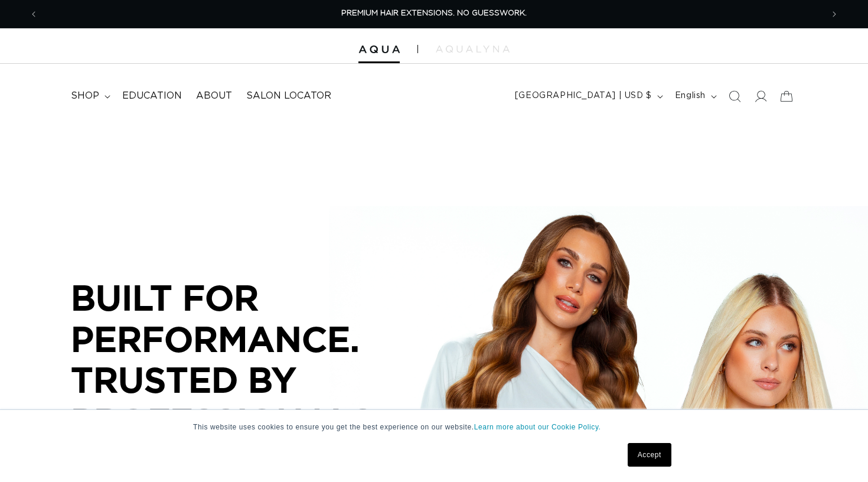 This screenshot has width=868, height=482. Describe the element at coordinates (434, 427) in the screenshot. I see `p: This website uses cookies to ensure you get the best experience on our website.` at that location.